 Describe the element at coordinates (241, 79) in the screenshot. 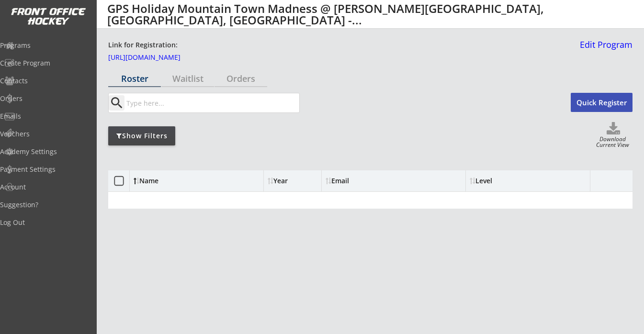

I see `div: Orders` at that location.